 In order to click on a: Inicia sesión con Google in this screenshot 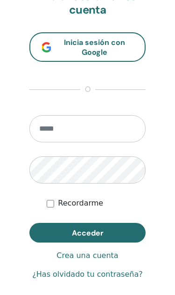, I will do `click(88, 47)`.